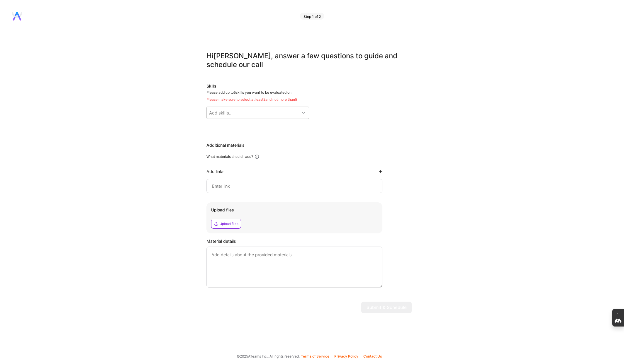 This screenshot has height=364, width=624. I want to click on div: Add links, so click(215, 171).